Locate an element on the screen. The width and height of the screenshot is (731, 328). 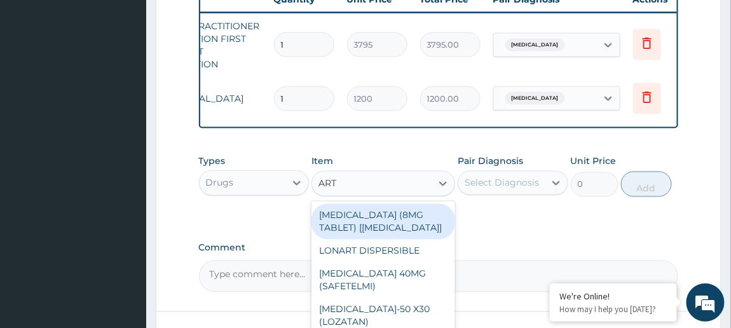
p: How may I help you today? is located at coordinates (614, 309).